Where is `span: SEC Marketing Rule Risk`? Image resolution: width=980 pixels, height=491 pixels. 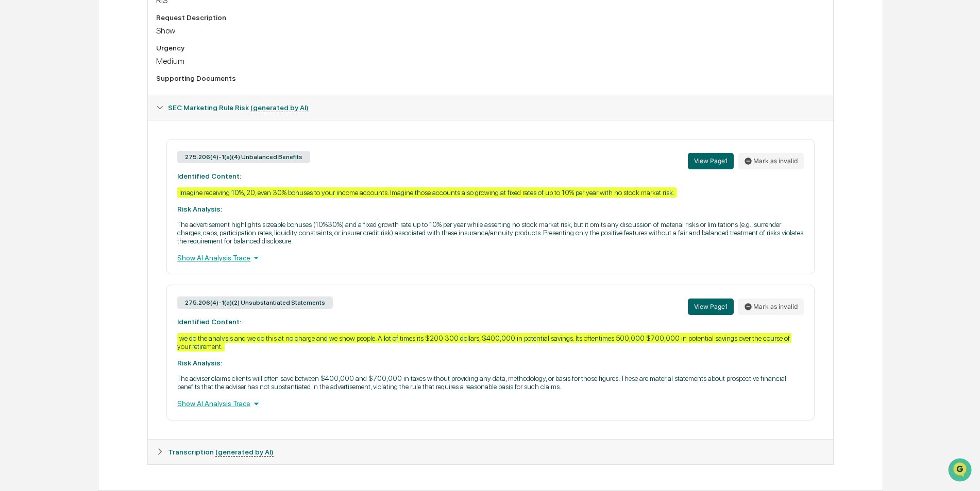 span: SEC Marketing Rule Risk is located at coordinates (238, 108).